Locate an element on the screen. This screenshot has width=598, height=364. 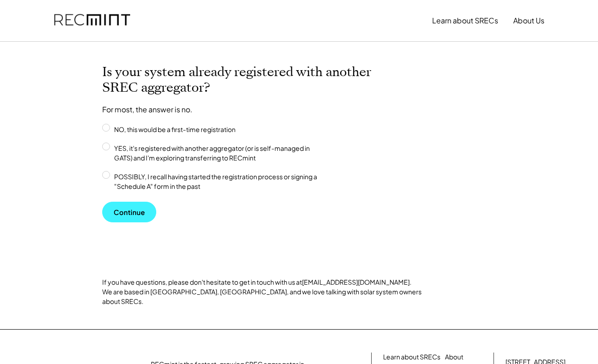
button: Continue is located at coordinates (129, 212).